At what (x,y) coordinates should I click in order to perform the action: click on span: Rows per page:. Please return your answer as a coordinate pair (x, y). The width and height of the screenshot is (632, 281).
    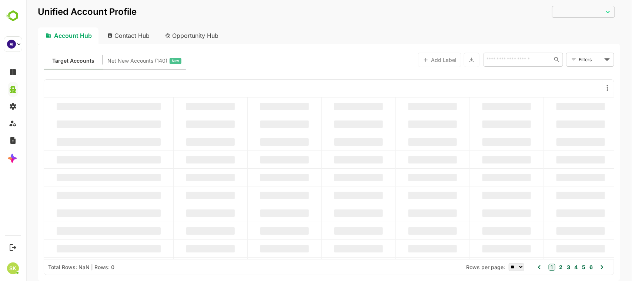
    Looking at the image, I should click on (460, 267).